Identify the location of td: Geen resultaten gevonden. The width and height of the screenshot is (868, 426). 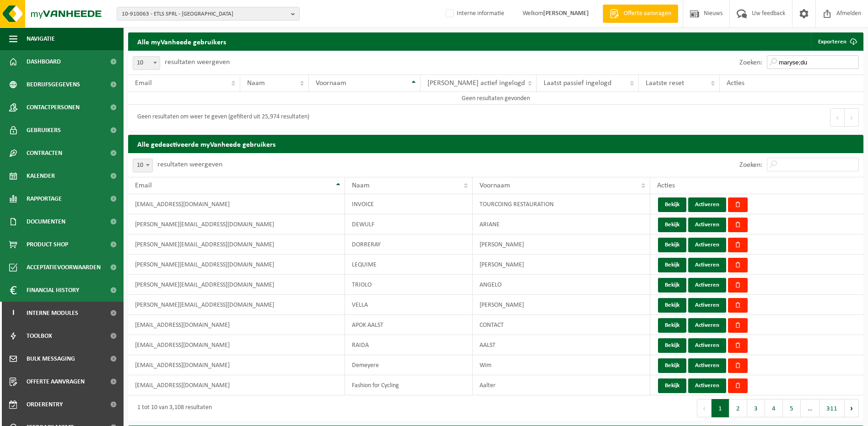
(496, 98).